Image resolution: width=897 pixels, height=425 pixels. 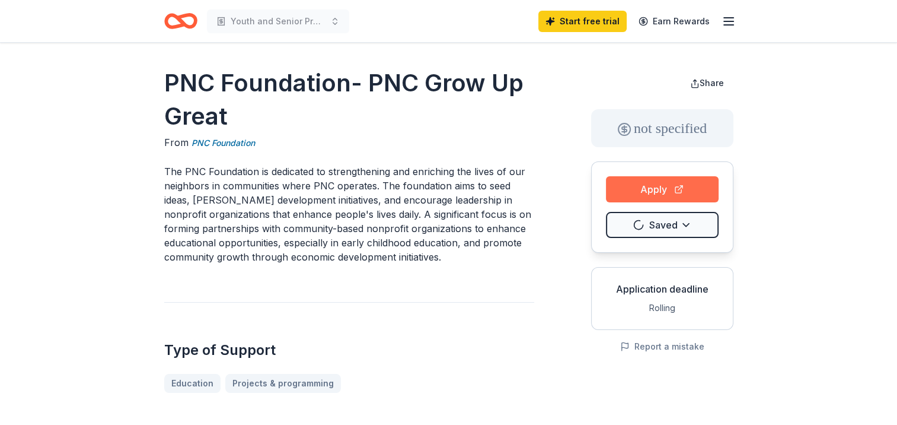 What do you see at coordinates (663, 346) in the screenshot?
I see `button: Report a mistake` at bounding box center [663, 346].